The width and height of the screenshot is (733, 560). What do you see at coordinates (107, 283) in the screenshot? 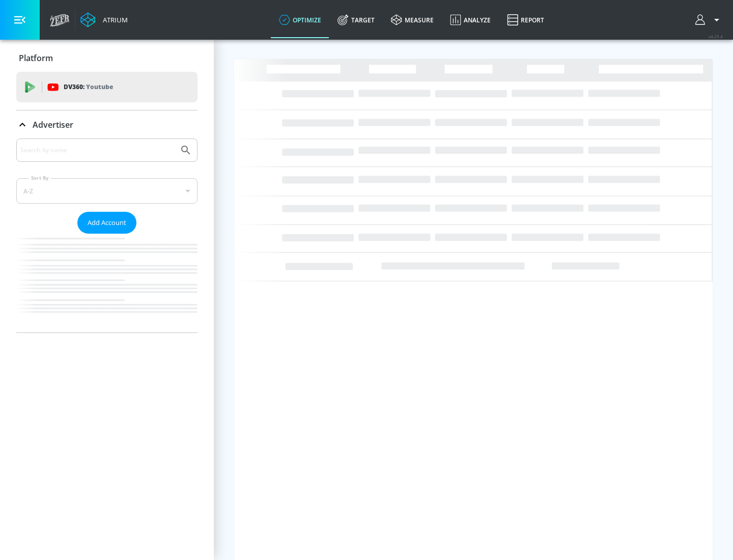
I see `nav: list of Advertiser` at bounding box center [107, 283].